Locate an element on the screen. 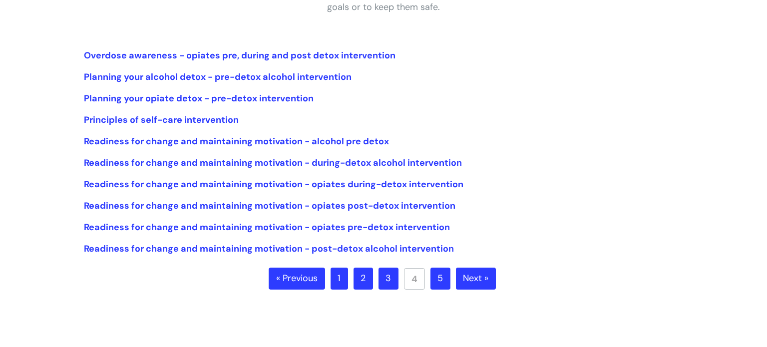  a: Planning your alcohol detox - pre-detox alcohol intervention is located at coordinates (218, 77).